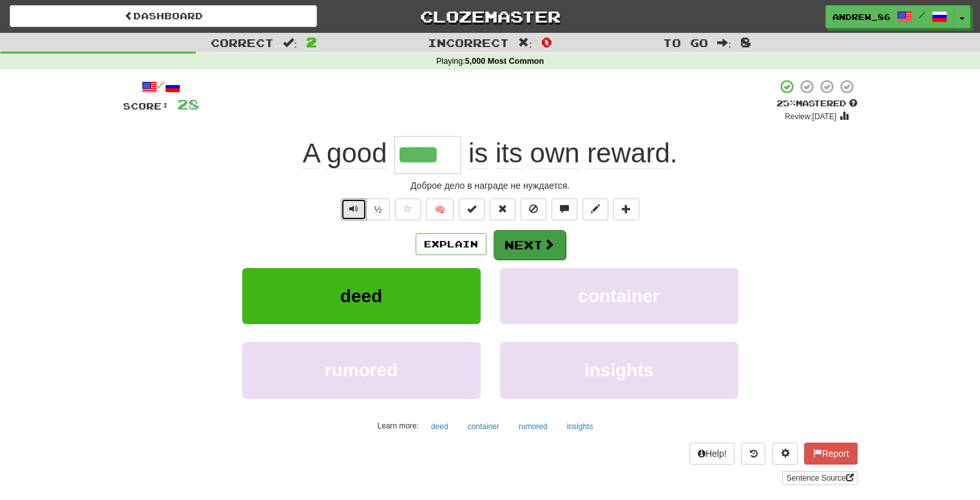 The width and height of the screenshot is (980, 500). Describe the element at coordinates (468, 43) in the screenshot. I see `span: Incorrect` at that location.